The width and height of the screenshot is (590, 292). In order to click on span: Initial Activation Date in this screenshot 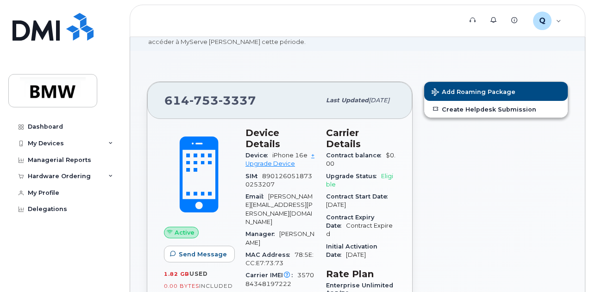, I will do `click(352, 251)`.